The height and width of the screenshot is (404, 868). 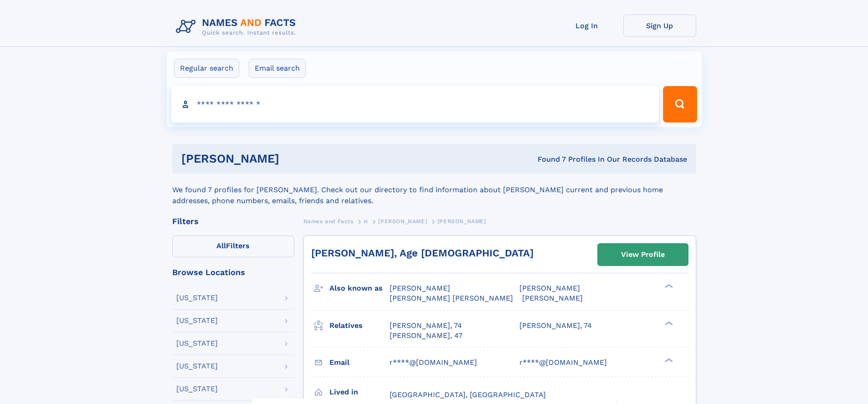 What do you see at coordinates (233, 221) in the screenshot?
I see `div: Filters` at bounding box center [233, 221].